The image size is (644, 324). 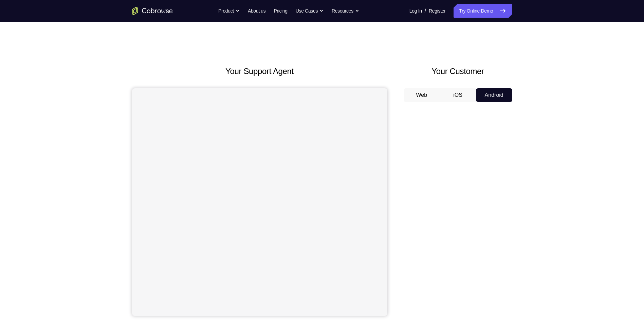 What do you see at coordinates (260, 71) in the screenshot?
I see `h2: Your Support Agent` at bounding box center [260, 71].